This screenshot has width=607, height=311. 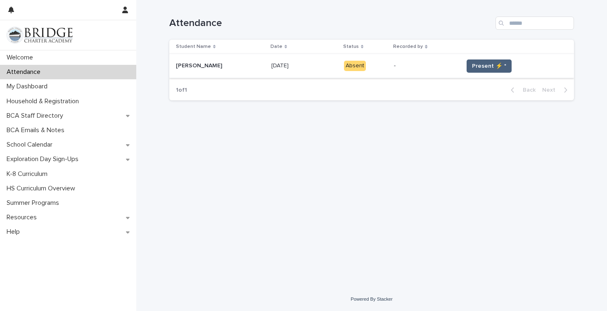 I want to click on p: Welcome, so click(x=21, y=57).